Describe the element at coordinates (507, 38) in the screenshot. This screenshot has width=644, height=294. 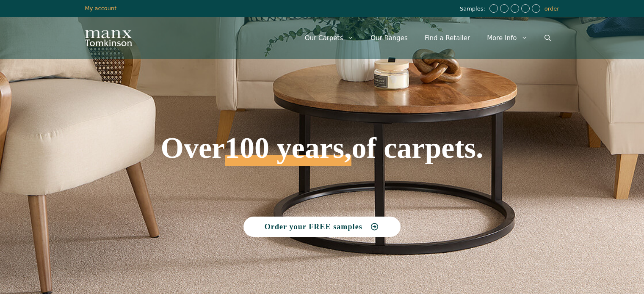
I see `a: More Info` at that location.